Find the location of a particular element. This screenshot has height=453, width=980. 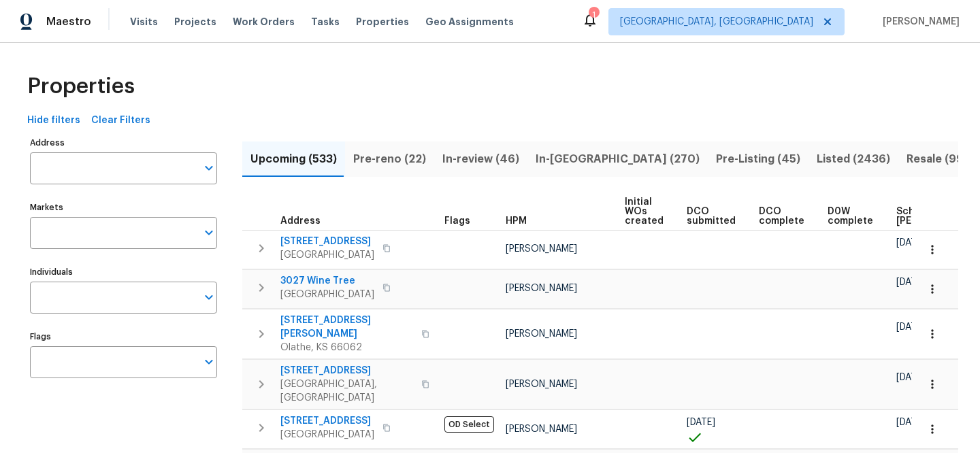

span: Pre-Listing (45) is located at coordinates (758, 159).